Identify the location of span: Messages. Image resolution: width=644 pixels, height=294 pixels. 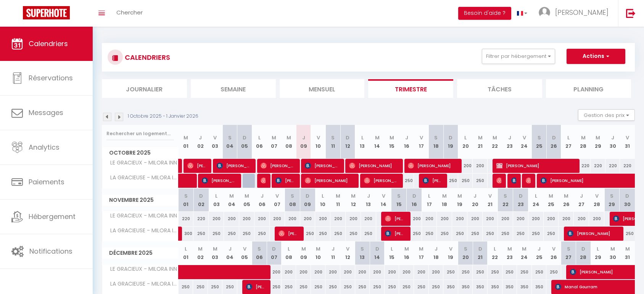
(46, 112).